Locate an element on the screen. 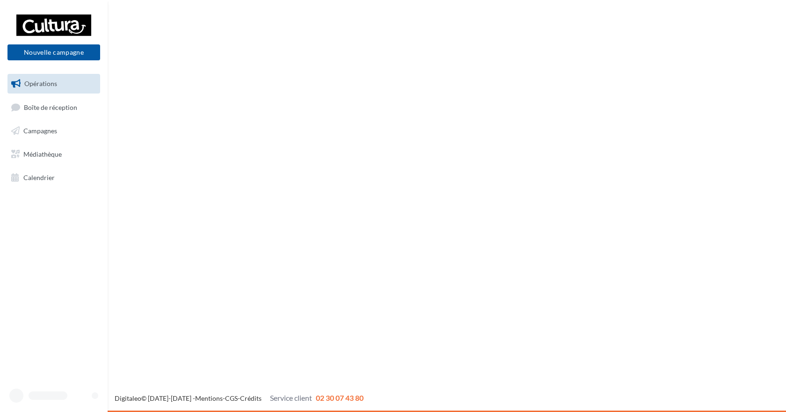  a: Crédits is located at coordinates (251, 398).